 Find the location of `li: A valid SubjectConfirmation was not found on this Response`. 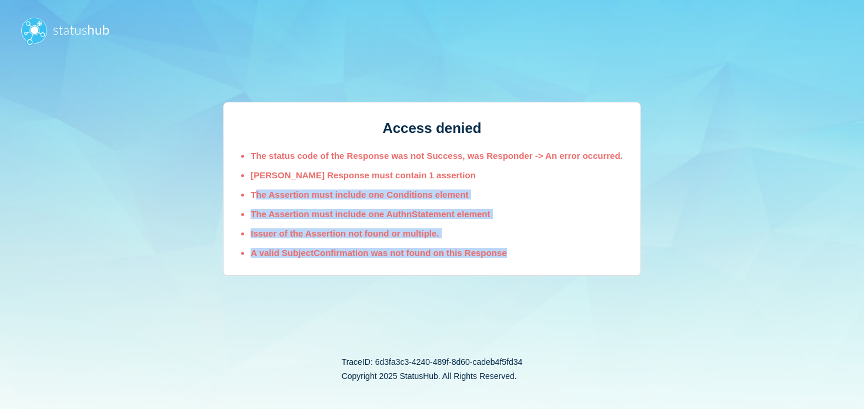

li: A valid SubjectConfirmation was not found on this Response is located at coordinates (436, 252).